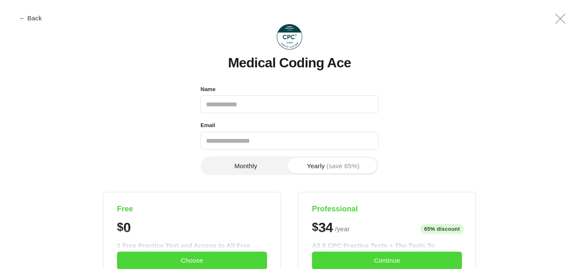  I want to click on button: Monthly, so click(246, 166).